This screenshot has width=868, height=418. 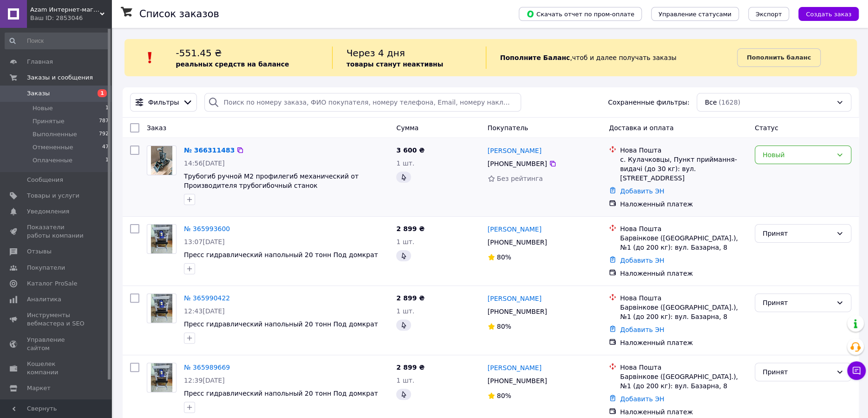 What do you see at coordinates (768, 14) in the screenshot?
I see `span: Экспорт` at bounding box center [768, 14].